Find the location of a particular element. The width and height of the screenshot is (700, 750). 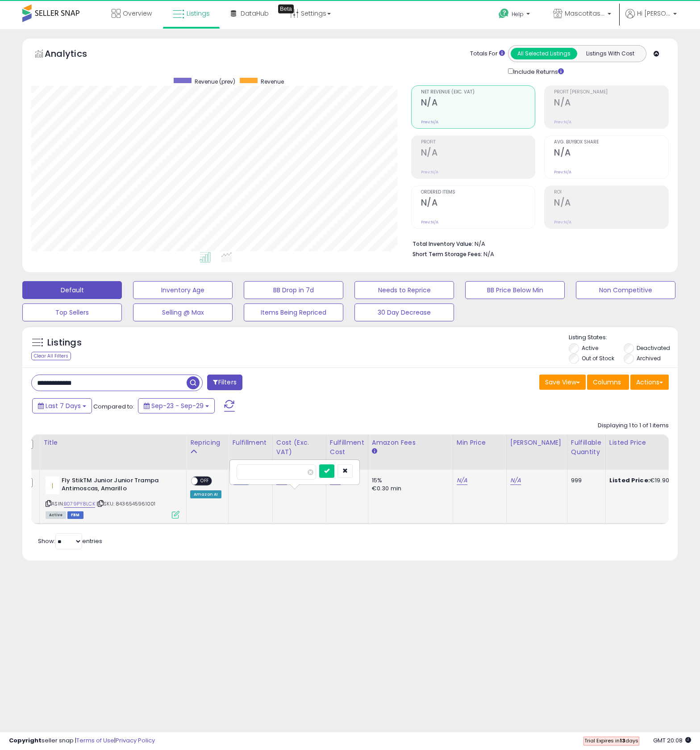

button: Actions is located at coordinates (650, 382).